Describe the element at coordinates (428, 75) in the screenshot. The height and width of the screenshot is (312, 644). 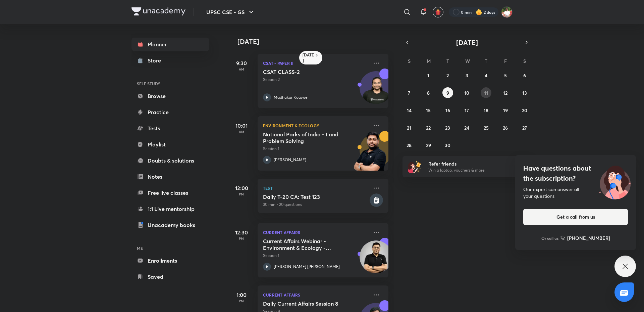
I see `abbr: September 1, 2025` at that location.